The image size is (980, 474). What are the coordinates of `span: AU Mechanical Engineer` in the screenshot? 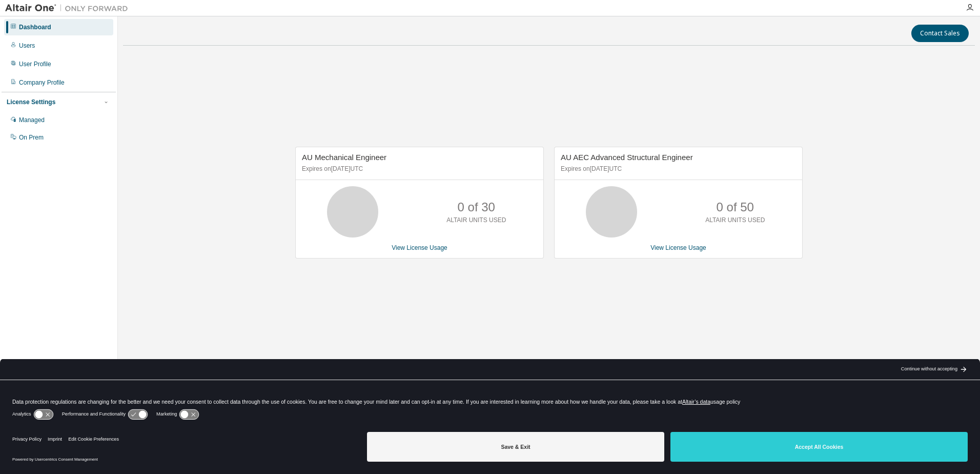 It's located at (344, 157).